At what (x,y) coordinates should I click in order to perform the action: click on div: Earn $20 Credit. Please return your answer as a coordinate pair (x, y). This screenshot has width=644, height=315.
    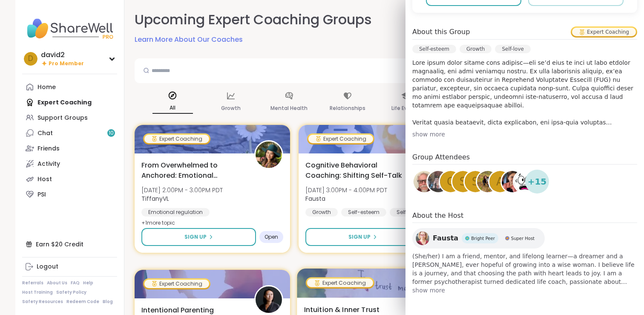
    Looking at the image, I should click on (70, 244).